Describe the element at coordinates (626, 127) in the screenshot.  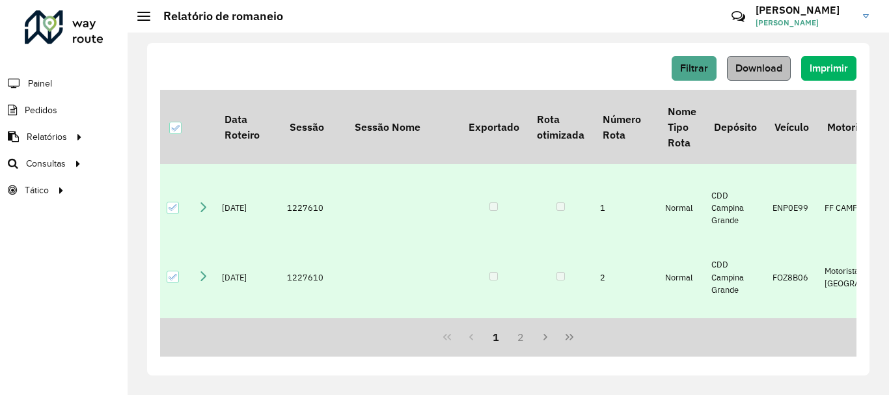
I see `th: Número Rota` at that location.